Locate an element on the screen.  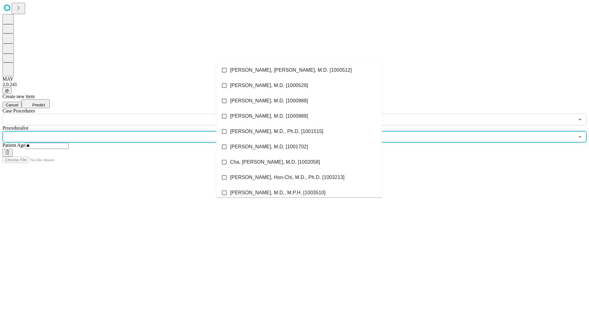
button: Close is located at coordinates (580, 137).